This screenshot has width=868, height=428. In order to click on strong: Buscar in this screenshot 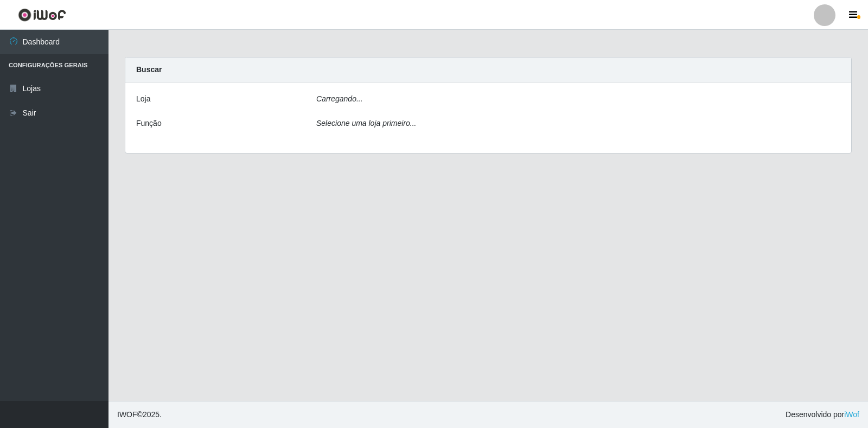, I will do `click(149, 69)`.